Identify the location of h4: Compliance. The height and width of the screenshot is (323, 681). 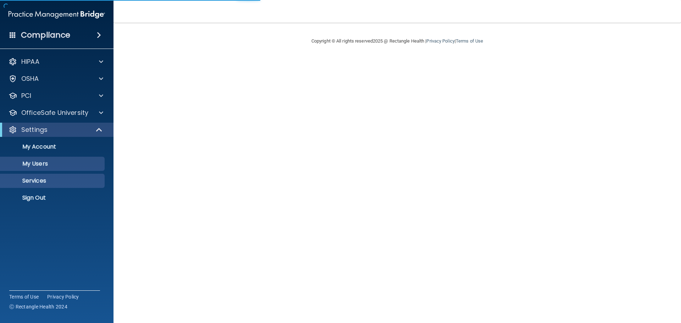
(45, 35).